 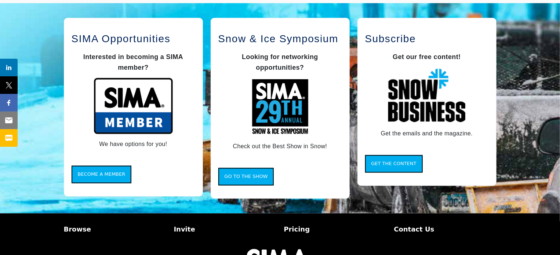 I want to click on a: Contact Us, so click(x=445, y=229).